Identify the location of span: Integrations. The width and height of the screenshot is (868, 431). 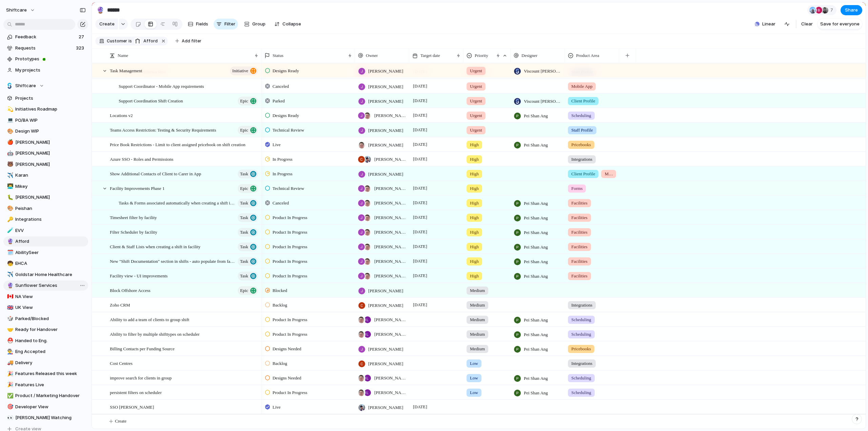
(582, 159).